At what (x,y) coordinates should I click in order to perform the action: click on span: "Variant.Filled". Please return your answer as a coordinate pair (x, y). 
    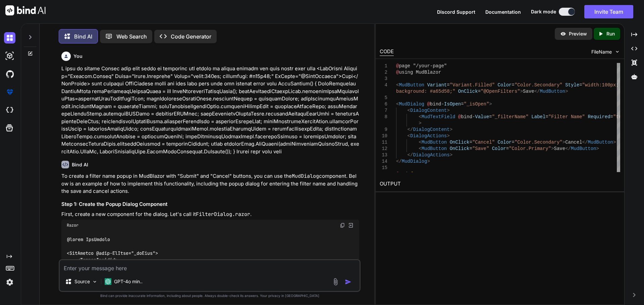
    Looking at the image, I should click on (472, 85).